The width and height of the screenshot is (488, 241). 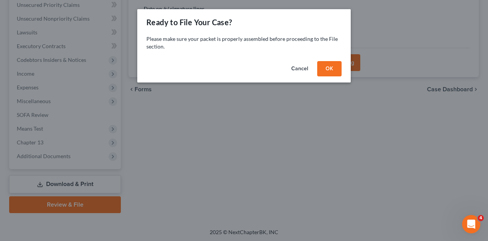 What do you see at coordinates (330, 69) in the screenshot?
I see `button: OK` at bounding box center [330, 69].